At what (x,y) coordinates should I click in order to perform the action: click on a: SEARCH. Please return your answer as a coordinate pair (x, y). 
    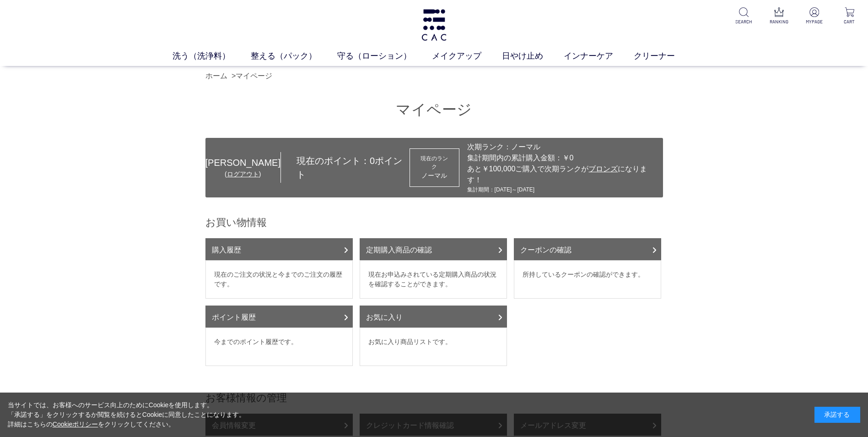
    Looking at the image, I should click on (744, 16).